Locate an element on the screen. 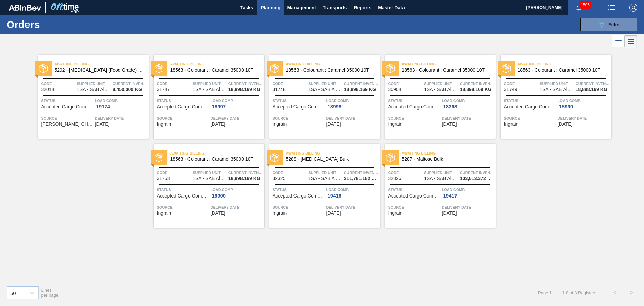 This screenshot has width=644, height=306. span: 10/18/2025 is located at coordinates (218, 213).